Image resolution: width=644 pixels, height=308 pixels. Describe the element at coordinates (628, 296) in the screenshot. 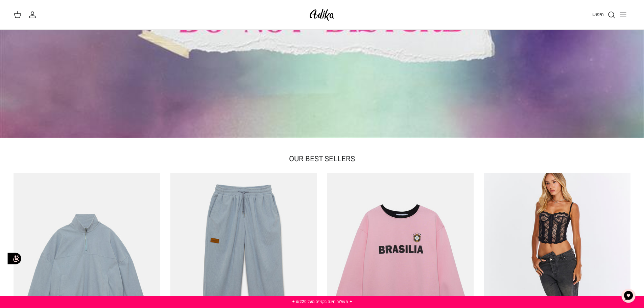

I see `button: צ'אט` at that location.